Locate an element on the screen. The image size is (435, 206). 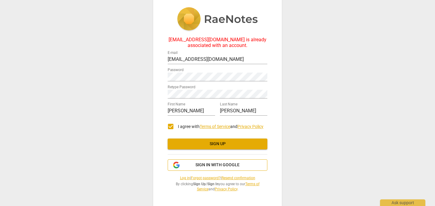
div: Ask support is located at coordinates (402, 203).